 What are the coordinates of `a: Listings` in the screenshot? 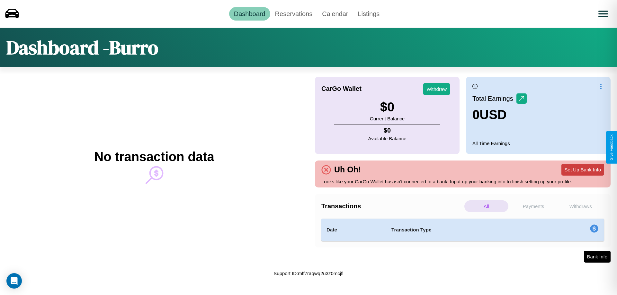 It's located at (369, 14).